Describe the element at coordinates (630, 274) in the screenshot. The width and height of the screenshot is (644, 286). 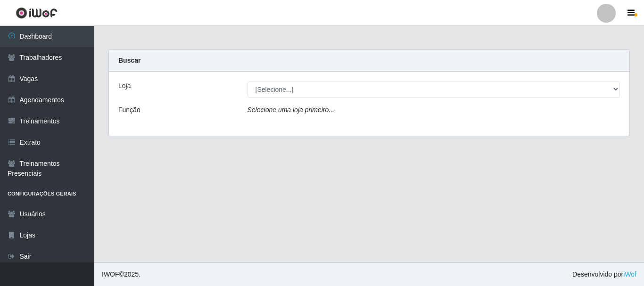
I see `a: iWof` at that location.